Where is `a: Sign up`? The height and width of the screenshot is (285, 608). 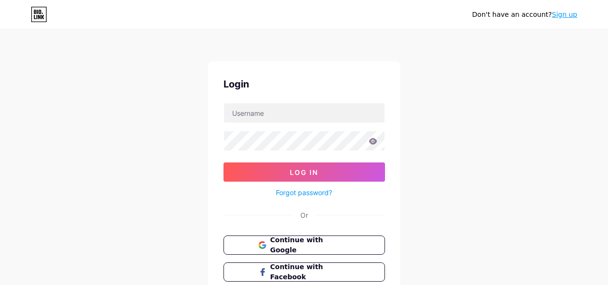 a: Sign up is located at coordinates (564, 14).